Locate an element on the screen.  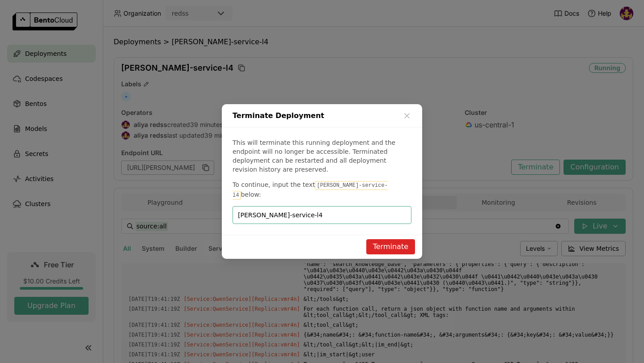
div: dialog is located at coordinates (322, 181).